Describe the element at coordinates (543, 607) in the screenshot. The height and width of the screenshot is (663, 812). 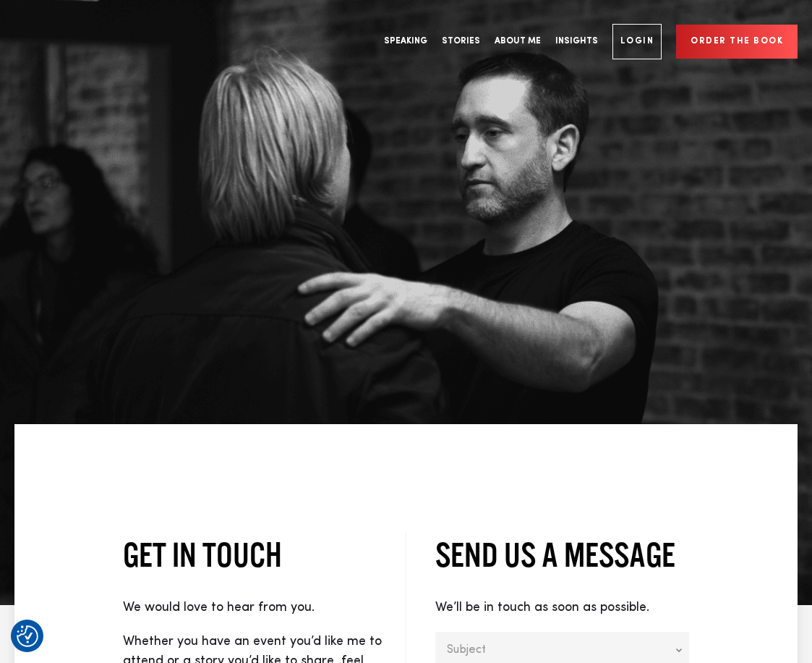
I see `span: We’ll be in touch as soon as possible.` at that location.